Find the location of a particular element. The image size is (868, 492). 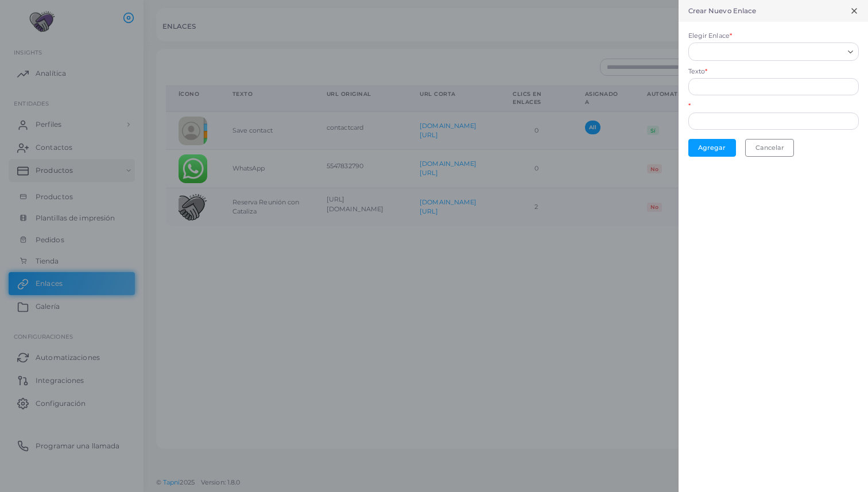

button: Cancelar is located at coordinates (769, 148).